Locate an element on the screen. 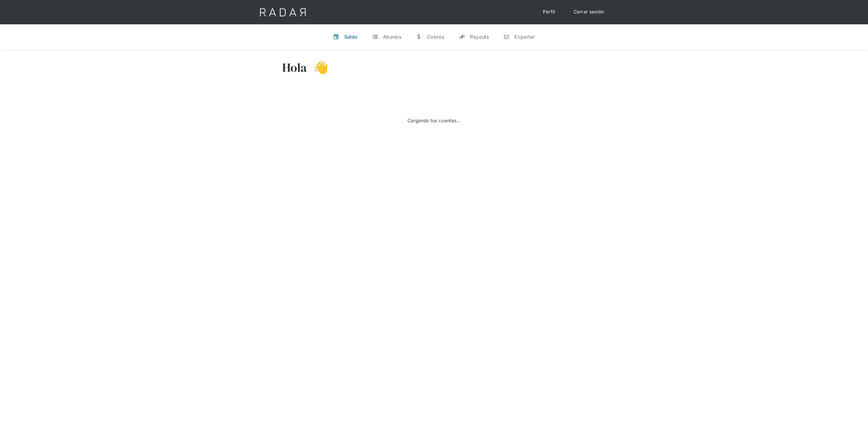 Image resolution: width=868 pixels, height=437 pixels. div: n is located at coordinates (507, 37).